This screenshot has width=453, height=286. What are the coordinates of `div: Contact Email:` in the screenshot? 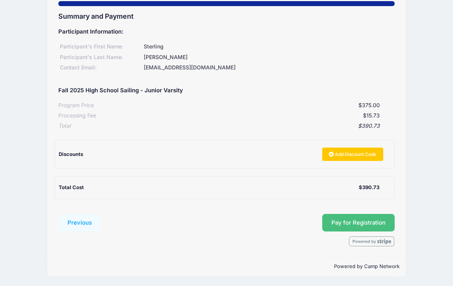 It's located at (100, 67).